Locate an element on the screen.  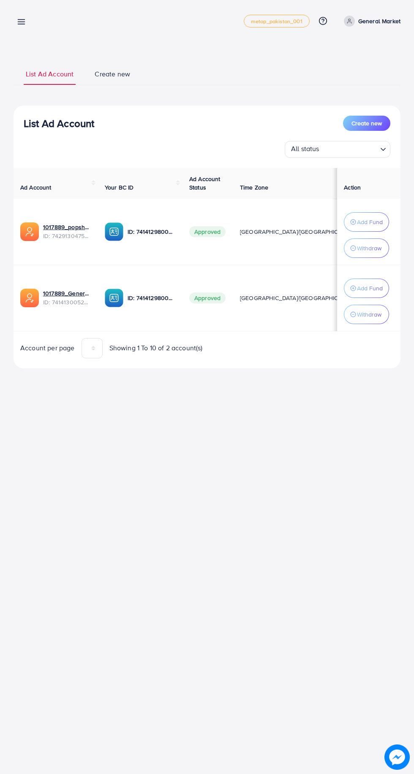
img: image is located at coordinates (397, 757).